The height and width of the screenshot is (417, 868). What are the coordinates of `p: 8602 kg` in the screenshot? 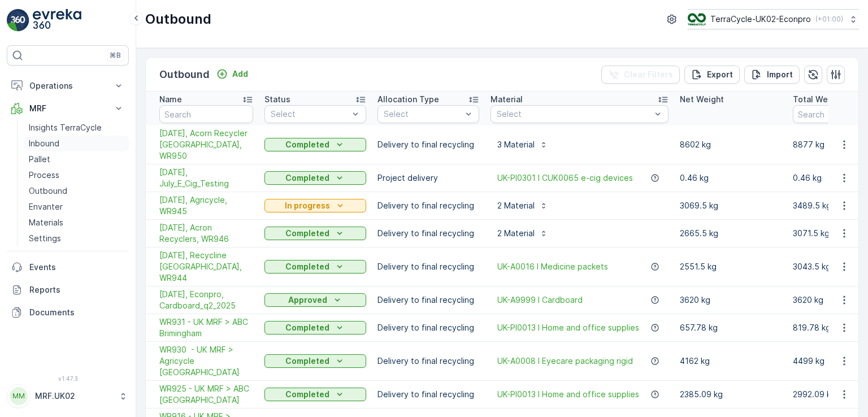 It's located at (731, 145).